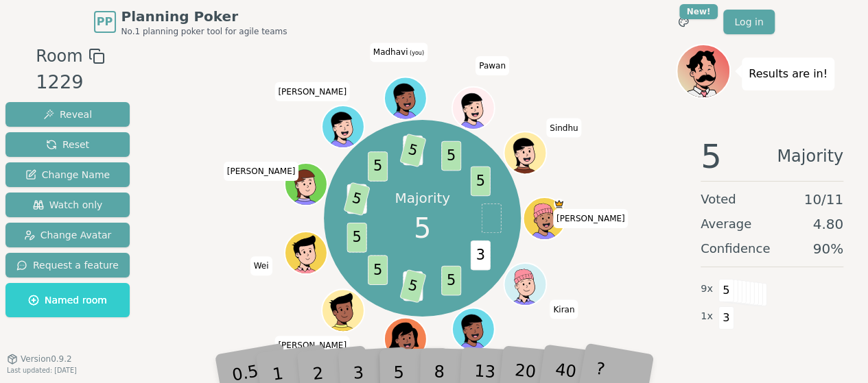 The height and width of the screenshot is (383, 868). What do you see at coordinates (68, 300) in the screenshot?
I see `span: Named room` at bounding box center [68, 300].